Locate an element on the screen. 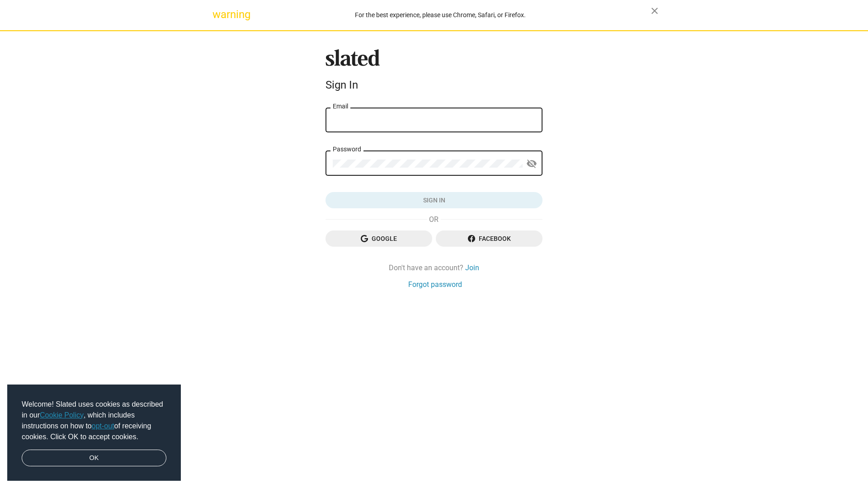 This screenshot has width=868, height=488. a: Forgot password is located at coordinates (435, 284).